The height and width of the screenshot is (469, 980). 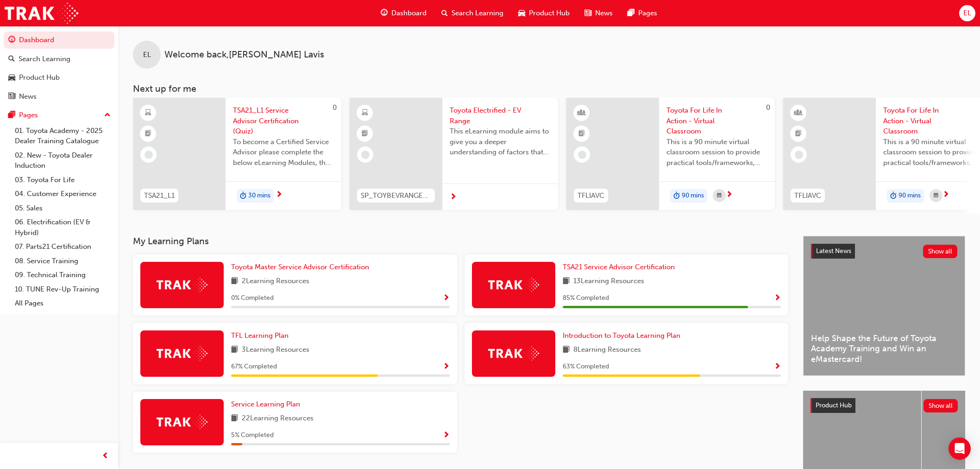 I want to click on a: Dashboard, so click(x=59, y=40).